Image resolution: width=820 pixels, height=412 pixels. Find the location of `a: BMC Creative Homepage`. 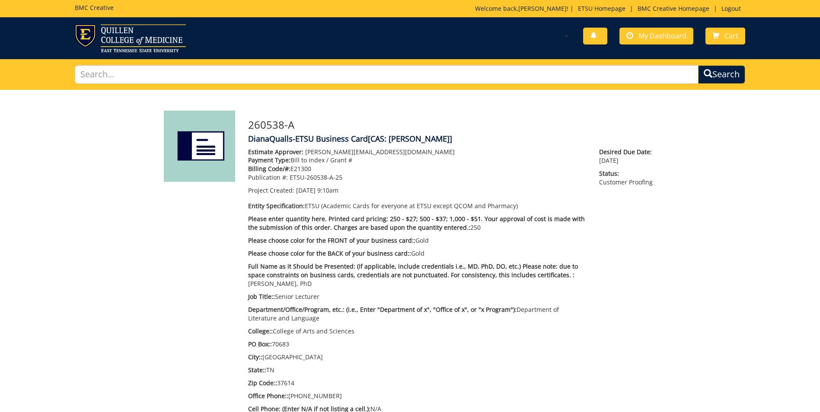

a: BMC Creative Homepage is located at coordinates (673, 8).